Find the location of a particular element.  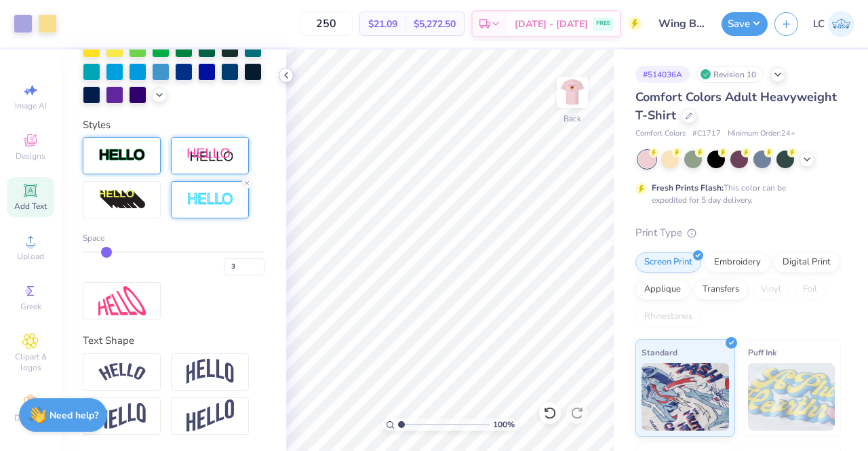

div: Styles is located at coordinates (174, 125).